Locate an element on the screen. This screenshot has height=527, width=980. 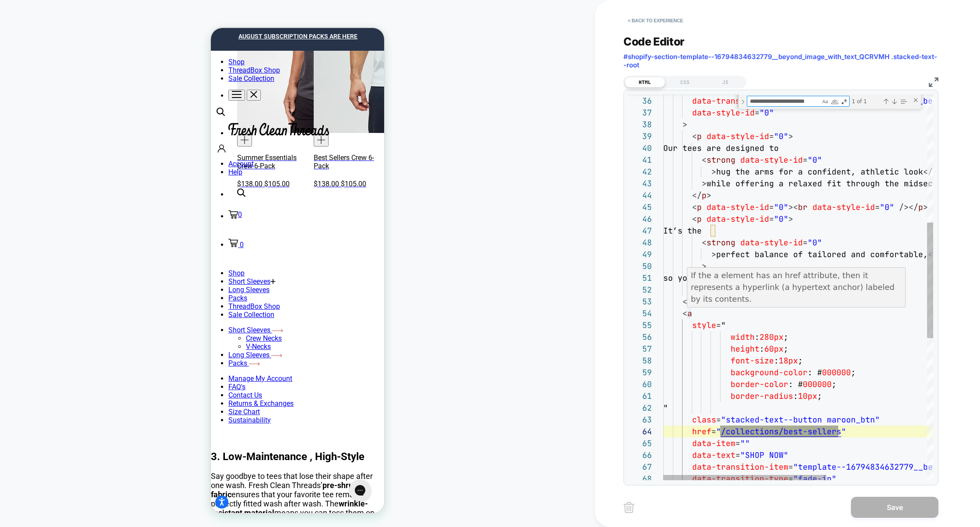
div: Find in Selection (⌥⌘L) is located at coordinates (903, 101).